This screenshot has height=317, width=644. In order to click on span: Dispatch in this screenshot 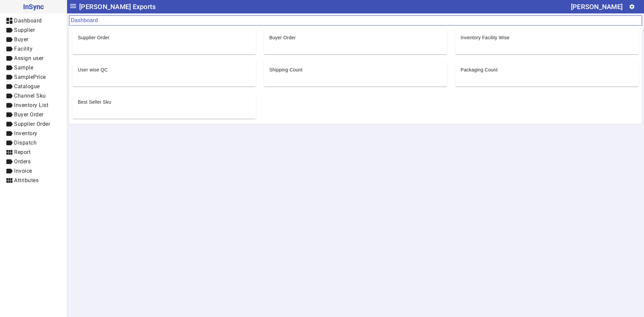, I will do `click(25, 142)`.